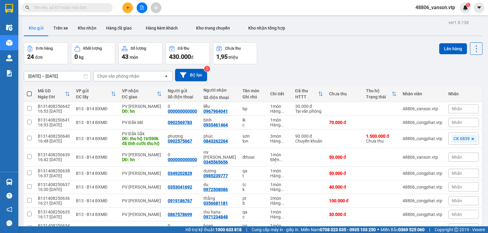 Image resolution: width=488 pixels, height=233 pixels. I want to click on div: 50.000 đ, so click(344, 173).